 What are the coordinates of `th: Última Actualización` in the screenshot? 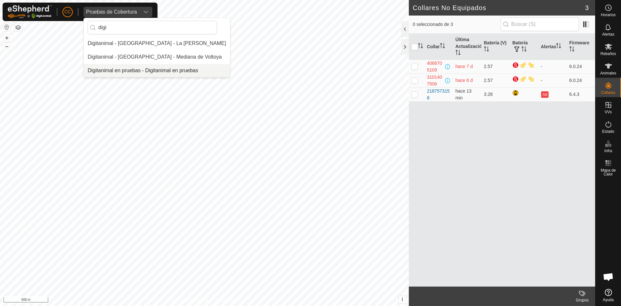 It's located at (467, 47).